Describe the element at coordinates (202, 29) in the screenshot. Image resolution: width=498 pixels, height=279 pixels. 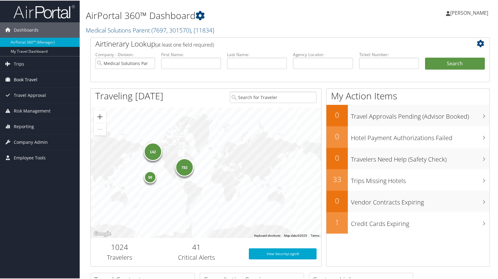
I see `span: , [ 11834 ]` at that location.